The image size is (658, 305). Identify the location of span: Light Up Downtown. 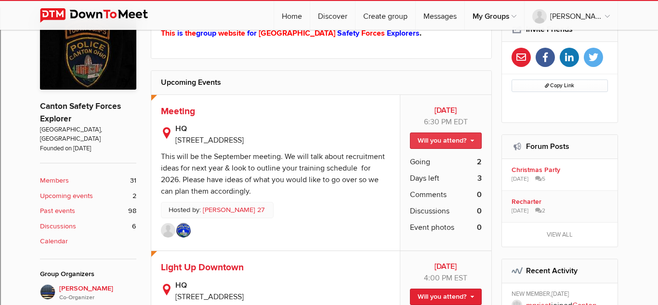
(202, 267).